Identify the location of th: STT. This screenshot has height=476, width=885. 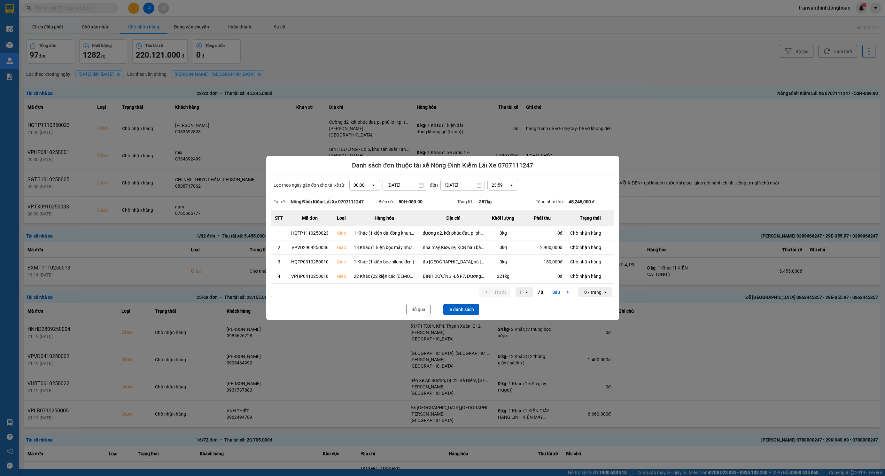
(279, 218).